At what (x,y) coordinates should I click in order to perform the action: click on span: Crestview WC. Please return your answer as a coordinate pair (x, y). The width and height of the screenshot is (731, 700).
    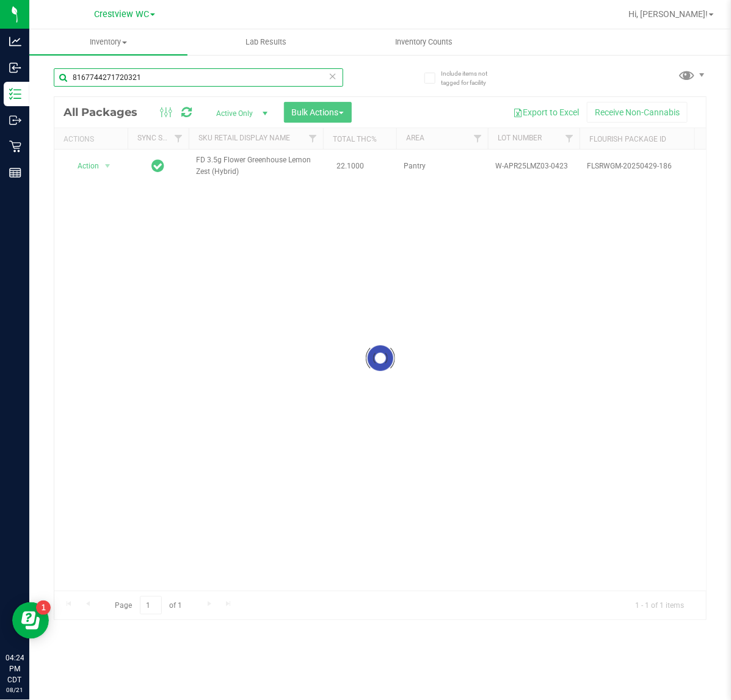
    Looking at the image, I should click on (121, 14).